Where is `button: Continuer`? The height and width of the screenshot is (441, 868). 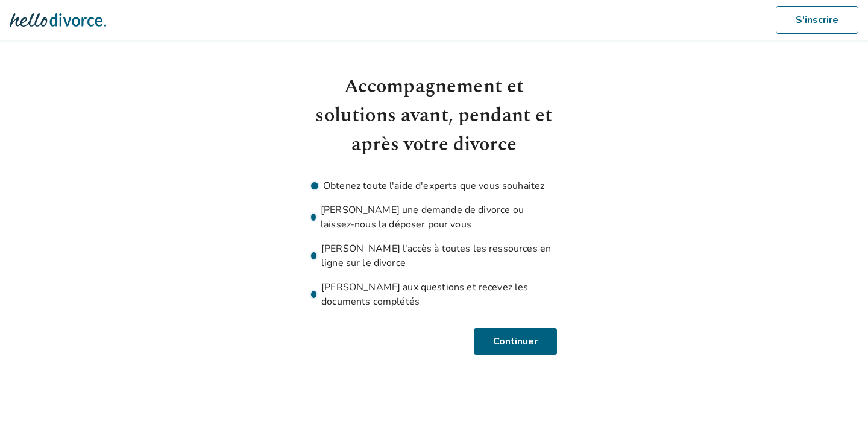
button: Continuer is located at coordinates (517, 342).